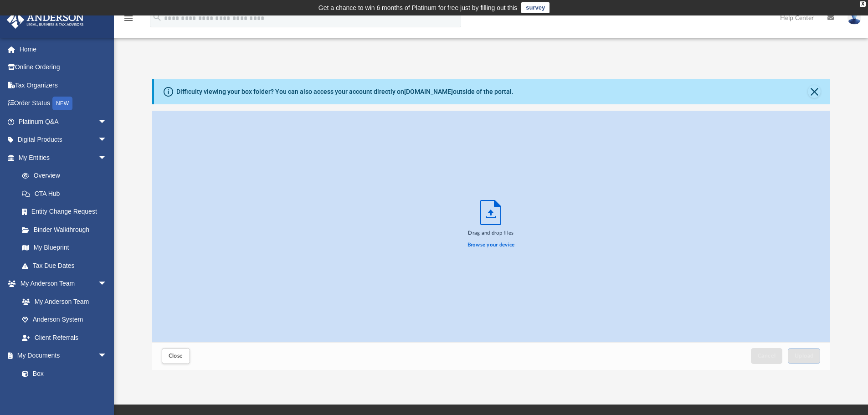 The width and height of the screenshot is (868, 415). Describe the element at coordinates (63, 68) in the screenshot. I see `a: Online Ordering` at that location.